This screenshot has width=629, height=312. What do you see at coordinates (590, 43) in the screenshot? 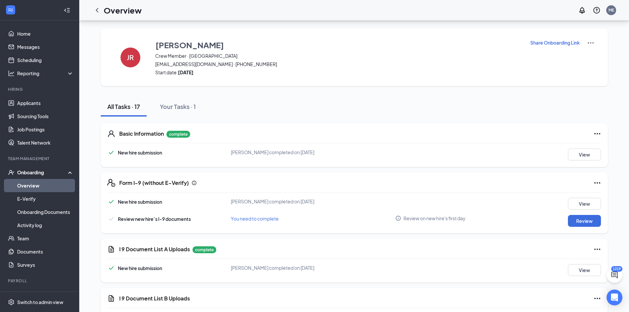
I see `img: More Actions` at bounding box center [590, 43].